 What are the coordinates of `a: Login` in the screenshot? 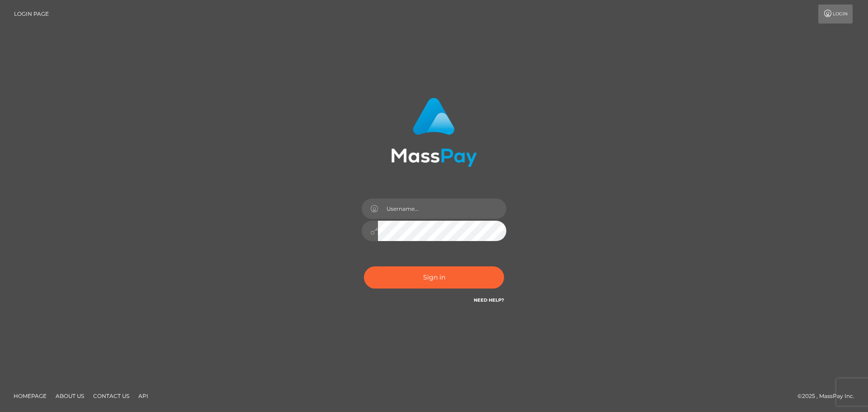 It's located at (836, 14).